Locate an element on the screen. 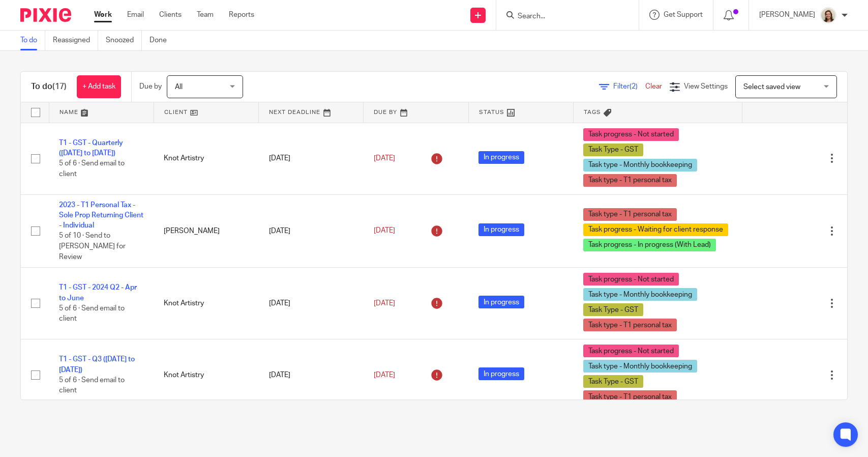  p: Due by is located at coordinates (150, 87).